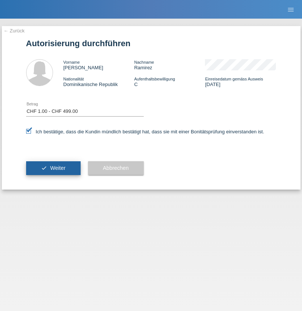 The width and height of the screenshot is (302, 311). I want to click on i: check, so click(44, 168).